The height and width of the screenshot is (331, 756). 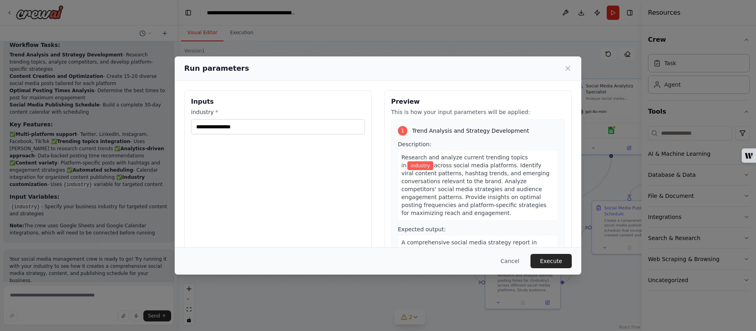 I want to click on div: 1, so click(x=403, y=131).